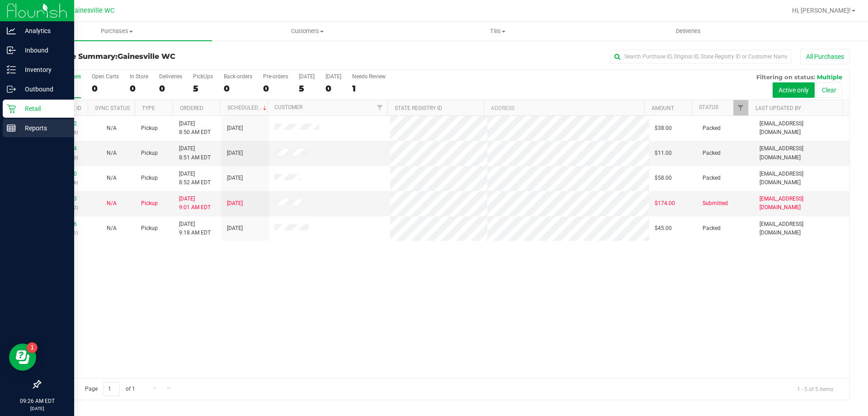 Image resolution: width=868 pixels, height=416 pixels. I want to click on a: Ordered, so click(191, 108).